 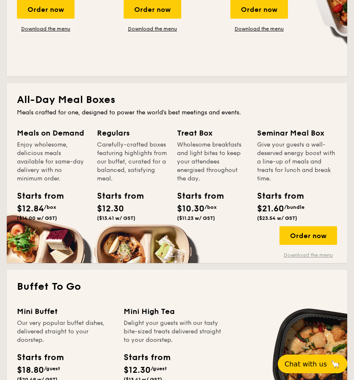 I want to click on span: $18.80, so click(x=31, y=370).